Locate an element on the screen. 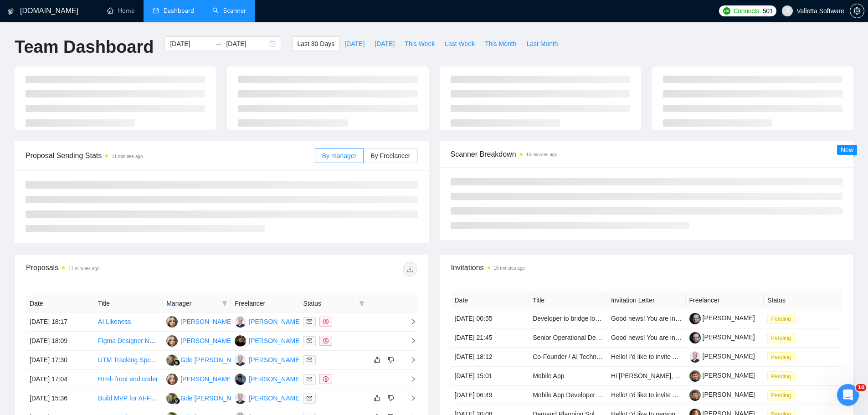 The height and width of the screenshot is (415, 868). span: This Week is located at coordinates (419, 44).